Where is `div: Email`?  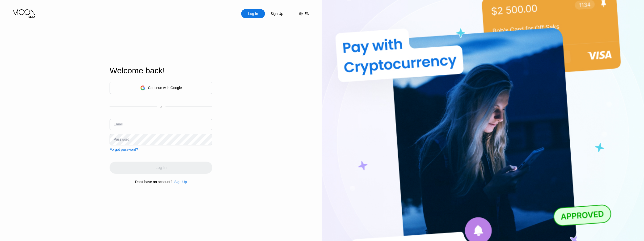
div: Email is located at coordinates (118, 124).